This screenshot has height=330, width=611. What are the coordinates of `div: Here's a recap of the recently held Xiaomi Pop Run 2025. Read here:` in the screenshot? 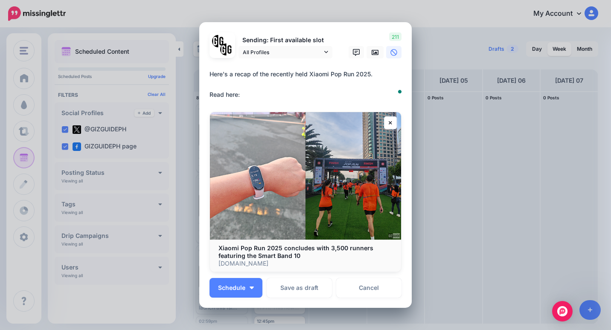 It's located at (308, 85).